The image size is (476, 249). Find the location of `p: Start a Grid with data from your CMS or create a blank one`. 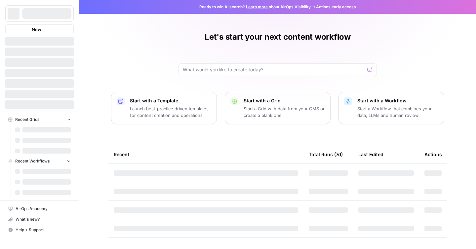

p: Start a Grid with data from your CMS or create a blank one is located at coordinates (285, 112).